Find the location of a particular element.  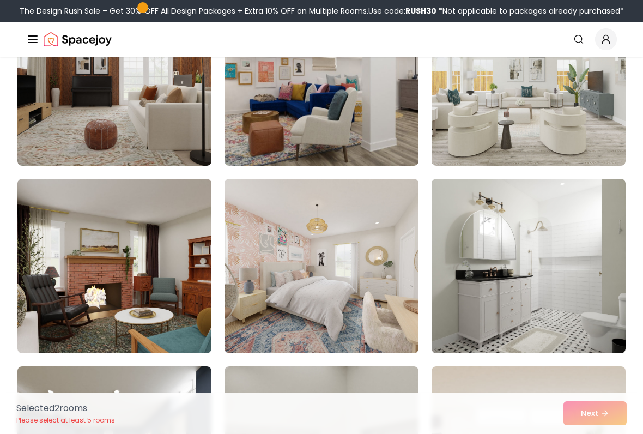

a: Spacejoy is located at coordinates (77, 39).